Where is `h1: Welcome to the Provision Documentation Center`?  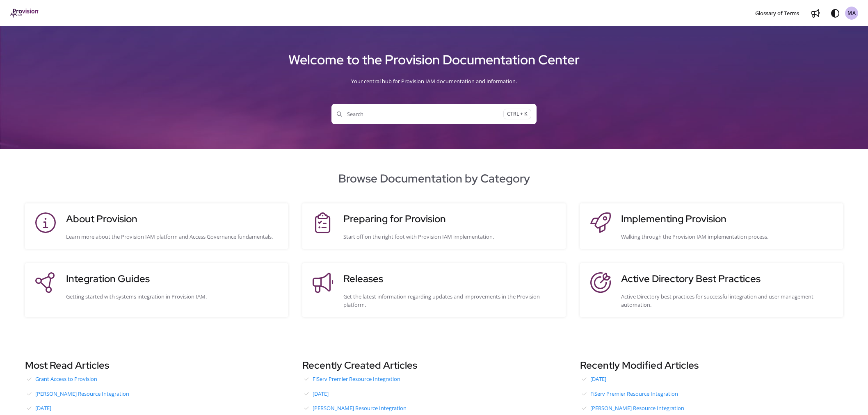 h1: Welcome to the Provision Documentation Center is located at coordinates (434, 60).